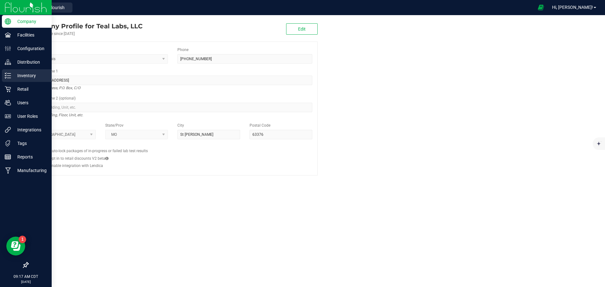  Describe the element at coordinates (173, 146) in the screenshot. I see `h2: Configs` at that location.